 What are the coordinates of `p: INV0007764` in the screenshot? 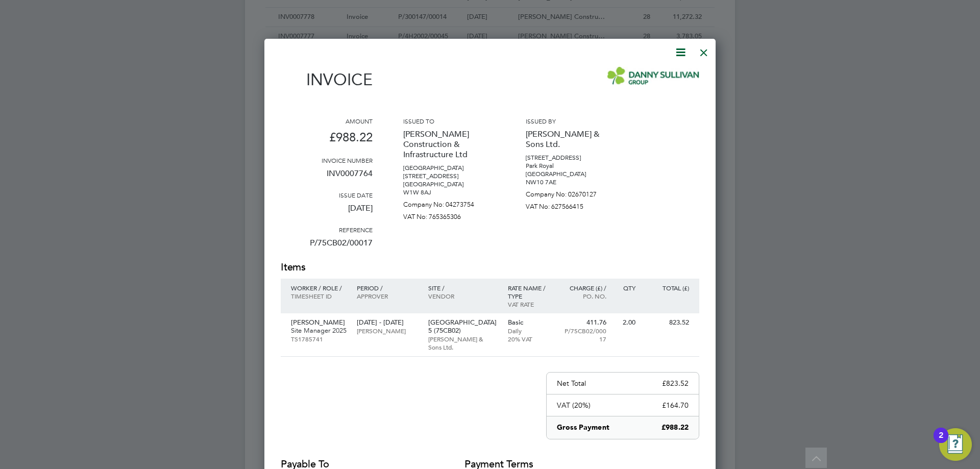 It's located at (327, 178).